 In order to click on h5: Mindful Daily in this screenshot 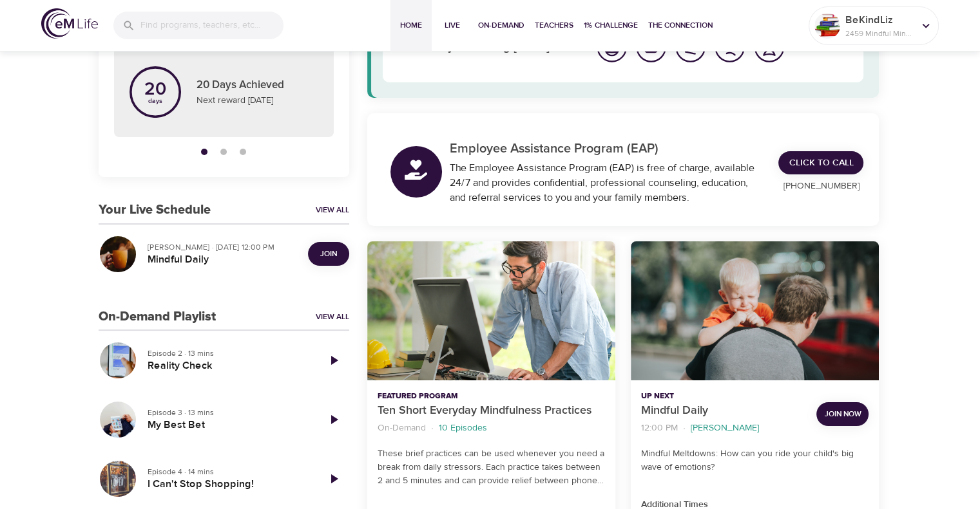, I will do `click(222, 259)`.